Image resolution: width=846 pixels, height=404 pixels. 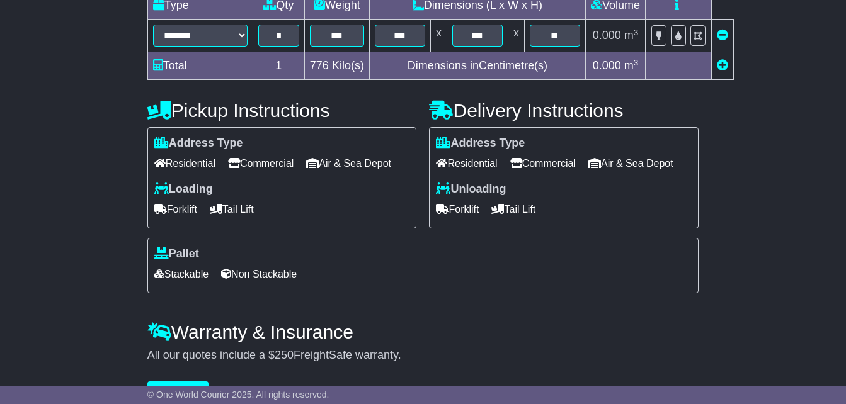 What do you see at coordinates (422, 332) in the screenshot?
I see `h4: Warranty & Insurance` at bounding box center [422, 332].